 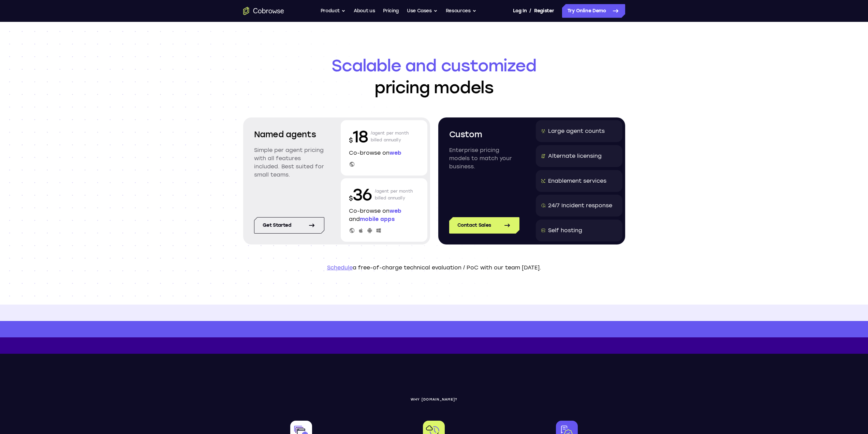 I want to click on button: Product, so click(x=334, y=11).